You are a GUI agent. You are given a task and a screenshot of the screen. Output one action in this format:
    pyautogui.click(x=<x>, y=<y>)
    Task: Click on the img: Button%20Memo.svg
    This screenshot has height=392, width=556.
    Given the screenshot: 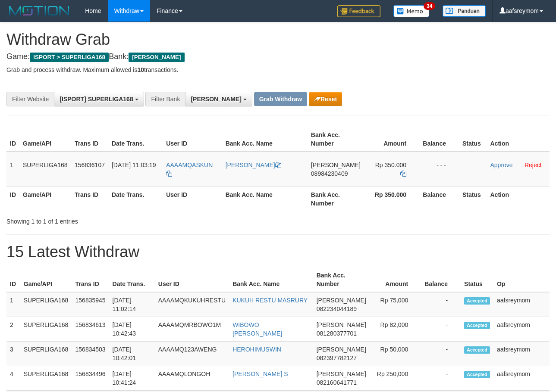 What is the action you would take?
    pyautogui.click(x=412, y=11)
    